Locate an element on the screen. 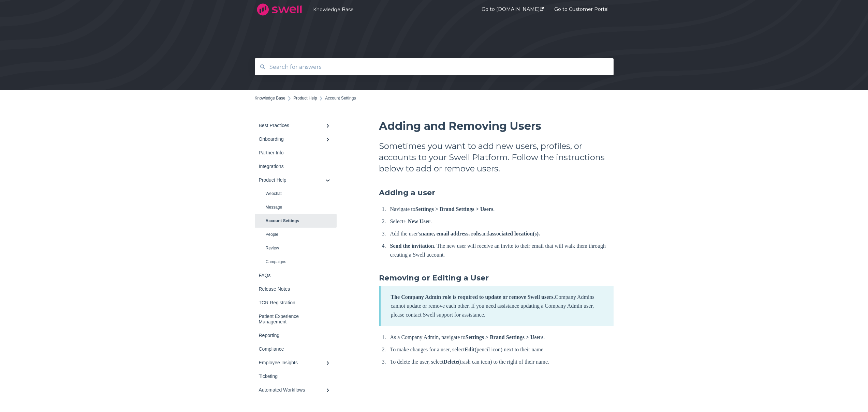 The image size is (868, 412). p: As a Company Admin, navigate to . is located at coordinates (501, 337).